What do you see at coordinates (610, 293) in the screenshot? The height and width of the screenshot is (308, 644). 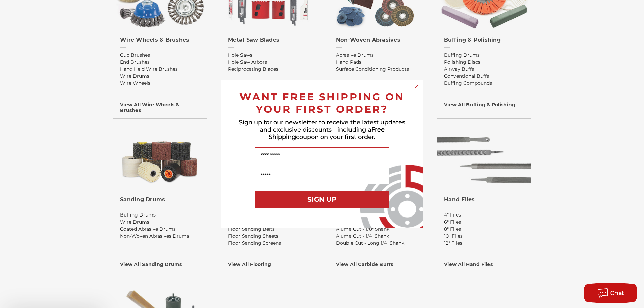 I see `button: Chat` at bounding box center [610, 293].